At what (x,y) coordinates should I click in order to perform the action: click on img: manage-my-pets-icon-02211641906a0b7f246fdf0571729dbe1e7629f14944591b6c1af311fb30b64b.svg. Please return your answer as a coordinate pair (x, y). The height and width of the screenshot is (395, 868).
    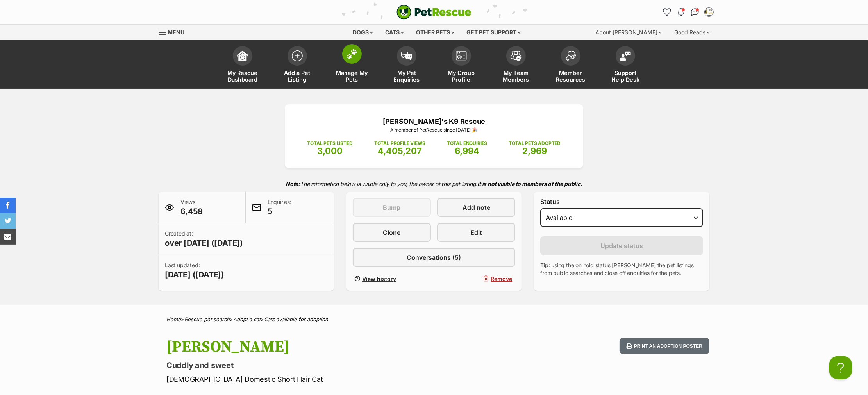
    Looking at the image, I should click on (352, 54).